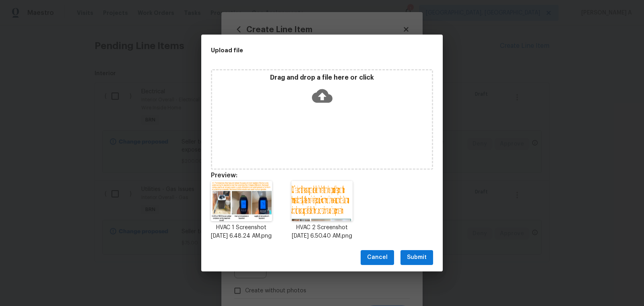  Describe the element at coordinates (377, 258) in the screenshot. I see `span: Cancel` at that location.